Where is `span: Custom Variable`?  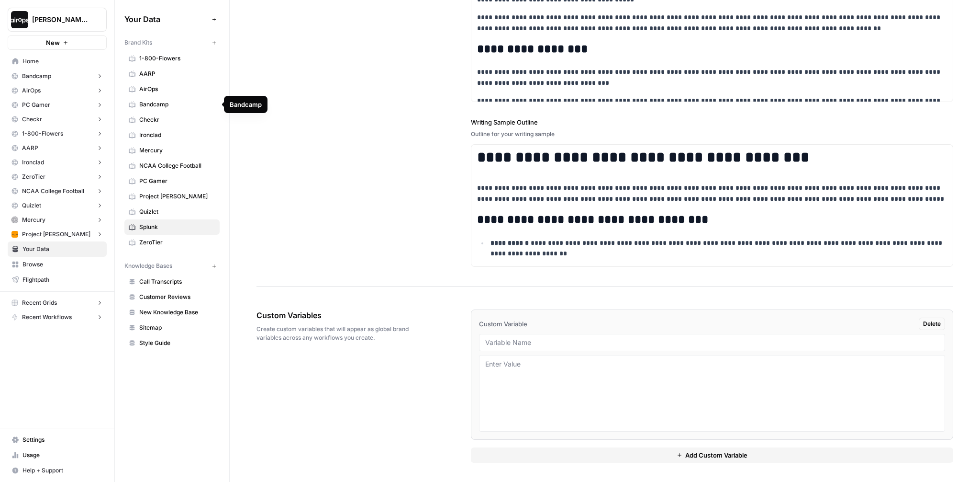
span: Custom Variable is located at coordinates (503, 324).